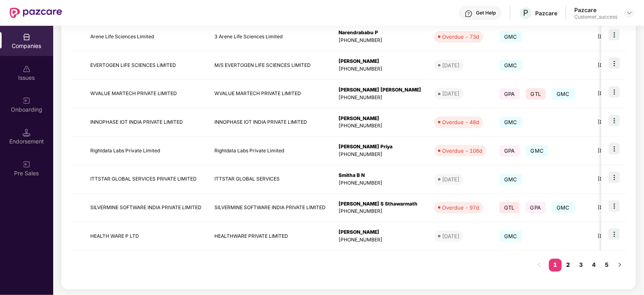  I want to click on td: ITTSTAR GLOBAL SERVICES, so click(270, 179).